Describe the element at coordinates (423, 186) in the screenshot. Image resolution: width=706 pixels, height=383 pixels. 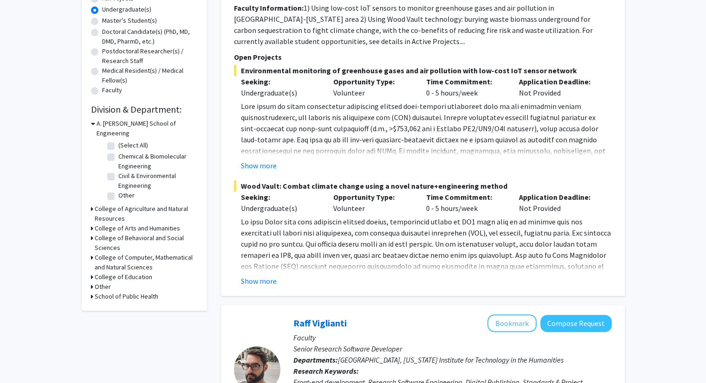
I see `span: Wood Vault: Combat climate change using a novel nature+engineering method` at that location.